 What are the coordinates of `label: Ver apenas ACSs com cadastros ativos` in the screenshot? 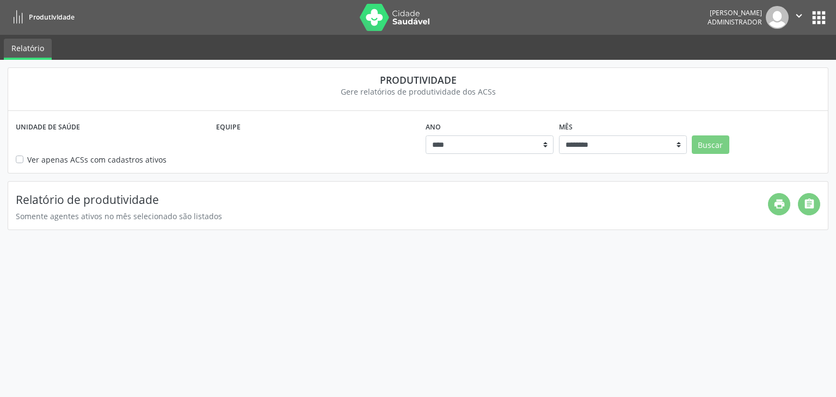 It's located at (97, 159).